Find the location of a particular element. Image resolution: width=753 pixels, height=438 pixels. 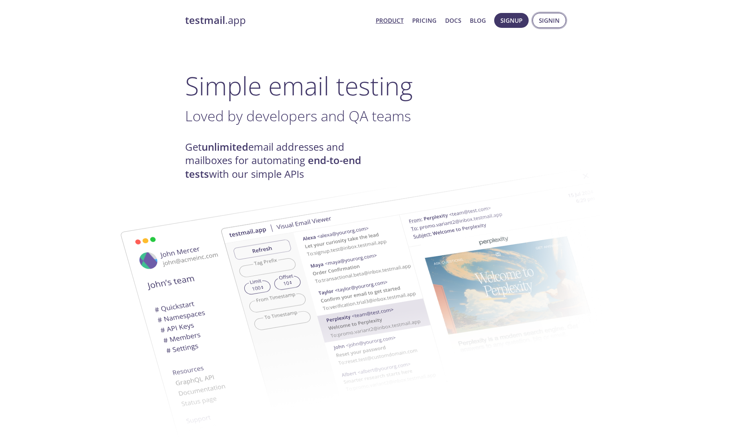

h4: Get email addresses and mailboxes for automating with our simple APIs is located at coordinates (281, 160).